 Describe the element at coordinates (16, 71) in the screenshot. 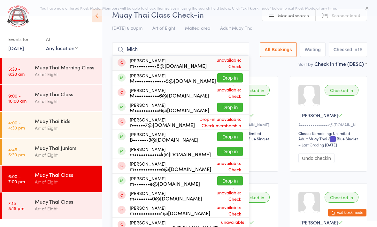

I see `time: 5:30 - 6:30 am` at that location.